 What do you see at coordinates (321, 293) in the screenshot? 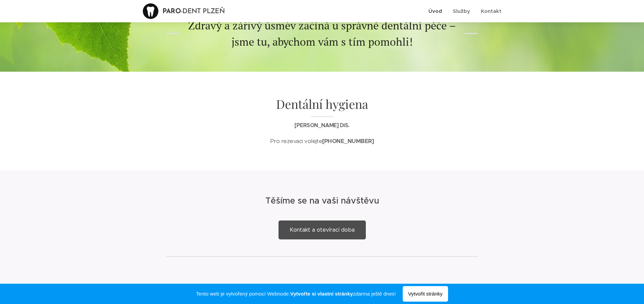
I see `strong: Vytvořte si vlastní stránky` at bounding box center [321, 293].